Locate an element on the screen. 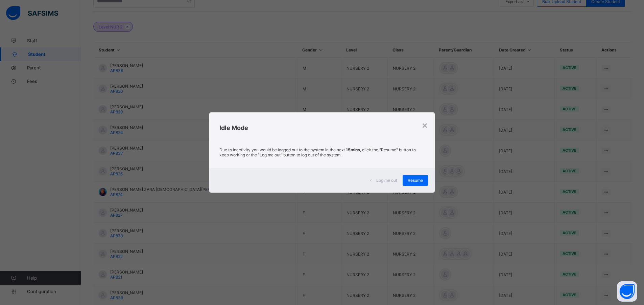 The width and height of the screenshot is (644, 305). strong: 15mins is located at coordinates (353, 149).